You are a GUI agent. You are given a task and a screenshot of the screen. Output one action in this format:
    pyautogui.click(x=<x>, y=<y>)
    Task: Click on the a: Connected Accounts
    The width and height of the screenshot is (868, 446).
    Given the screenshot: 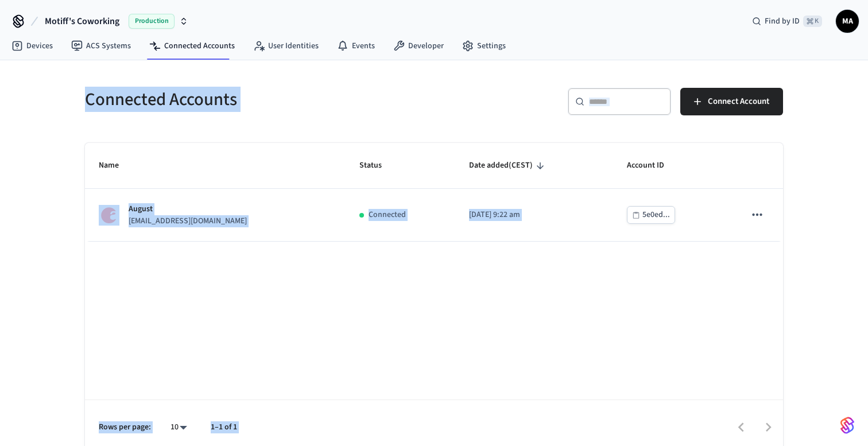 What is the action you would take?
    pyautogui.click(x=192, y=46)
    